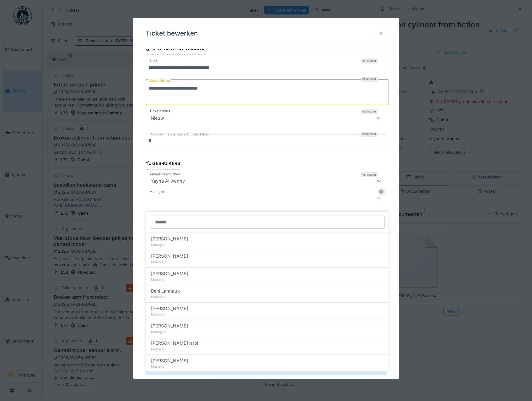  What do you see at coordinates (159, 217) in the screenshot?
I see `div: Locatie` at bounding box center [159, 217].